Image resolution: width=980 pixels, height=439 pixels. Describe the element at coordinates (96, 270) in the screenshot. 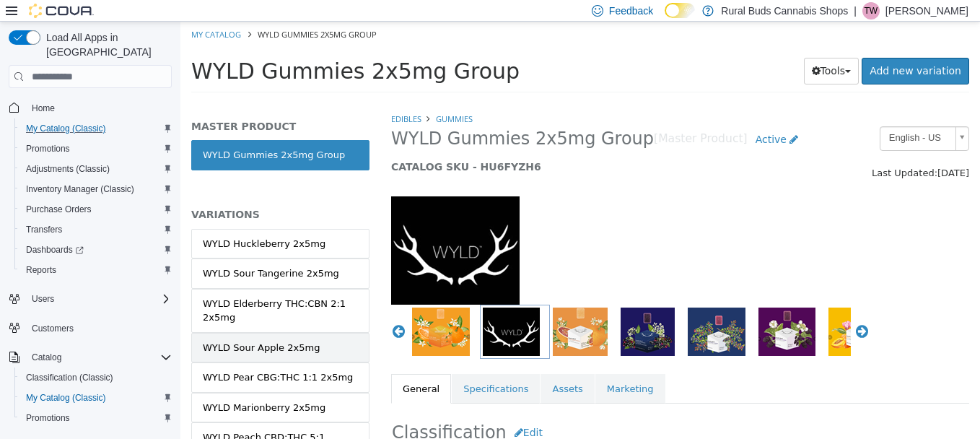

I see `button: Reports` at that location.